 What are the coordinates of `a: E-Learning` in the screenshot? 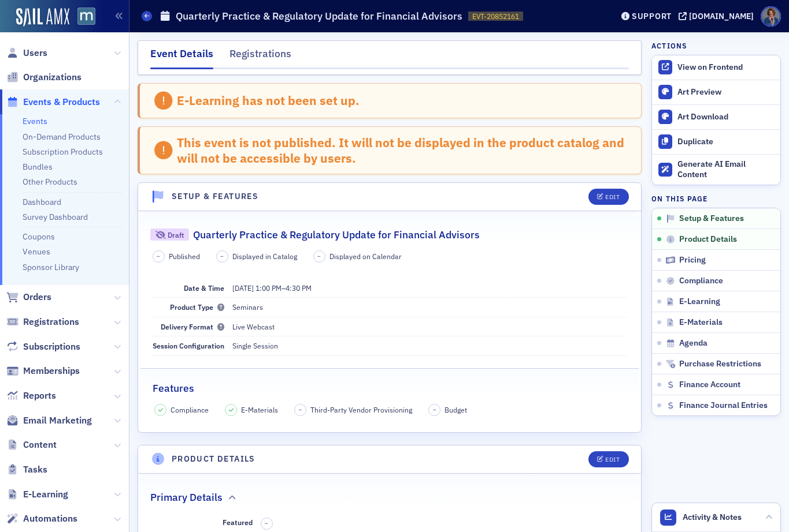 It's located at (37, 495).